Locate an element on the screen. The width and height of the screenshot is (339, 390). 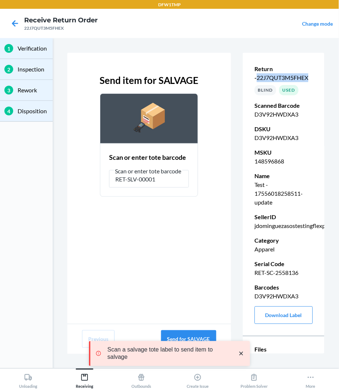
p: Rework is located at coordinates (33, 90).